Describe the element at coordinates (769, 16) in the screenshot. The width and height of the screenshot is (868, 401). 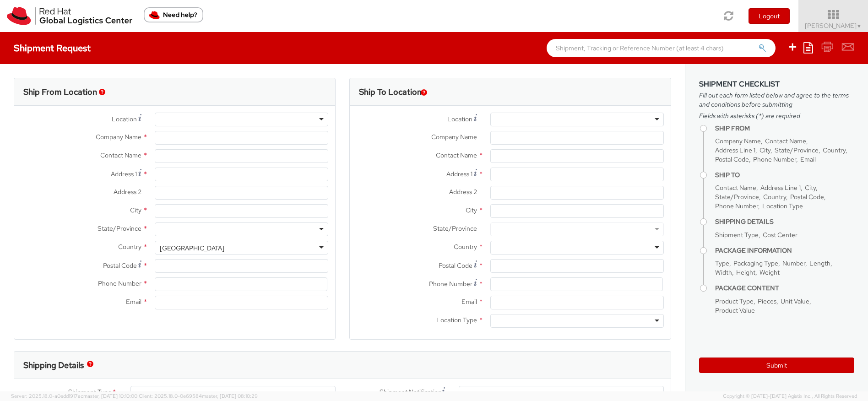
I see `button: Logout` at that location.